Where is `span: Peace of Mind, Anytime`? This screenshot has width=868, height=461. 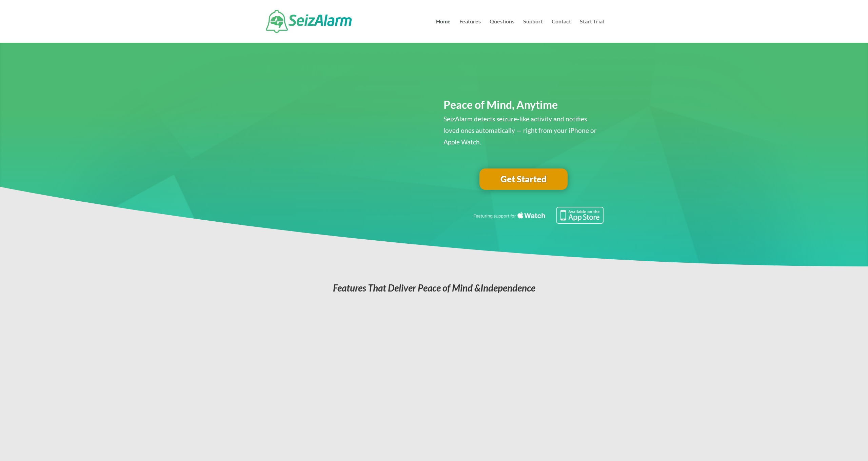
span: Peace of Mind, Anytime is located at coordinates (500, 105).